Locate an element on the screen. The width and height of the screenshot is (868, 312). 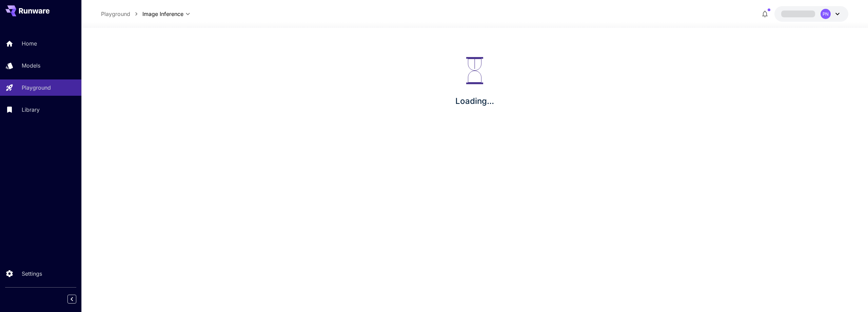
p: Models is located at coordinates (31, 65).